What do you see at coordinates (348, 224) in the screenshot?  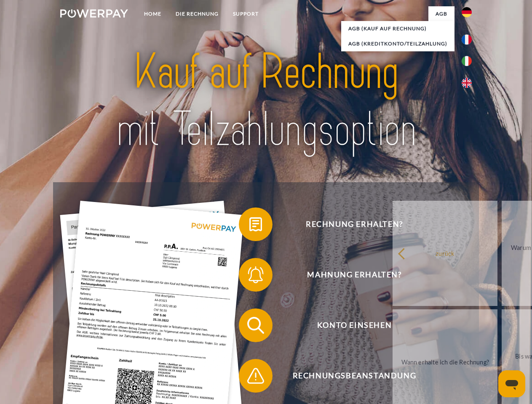 I see `a: Rechnung erhalten?` at bounding box center [348, 224].